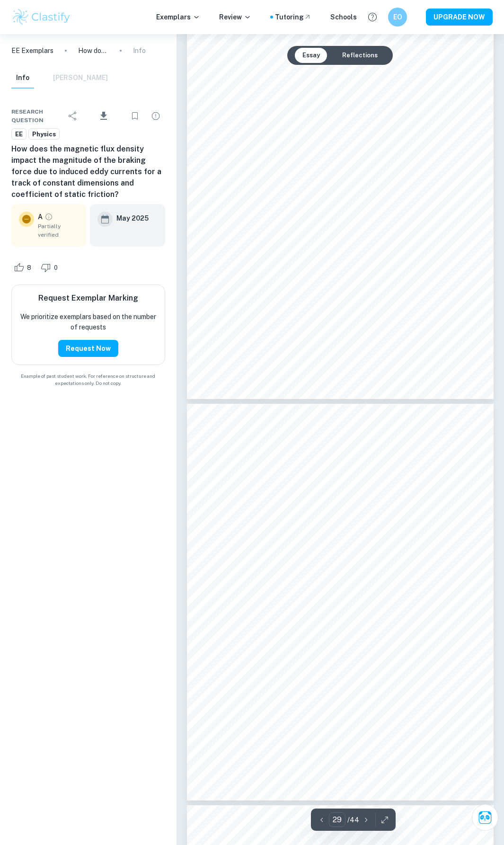 This screenshot has height=845, width=504. I want to click on div: Report issue, so click(156, 116).